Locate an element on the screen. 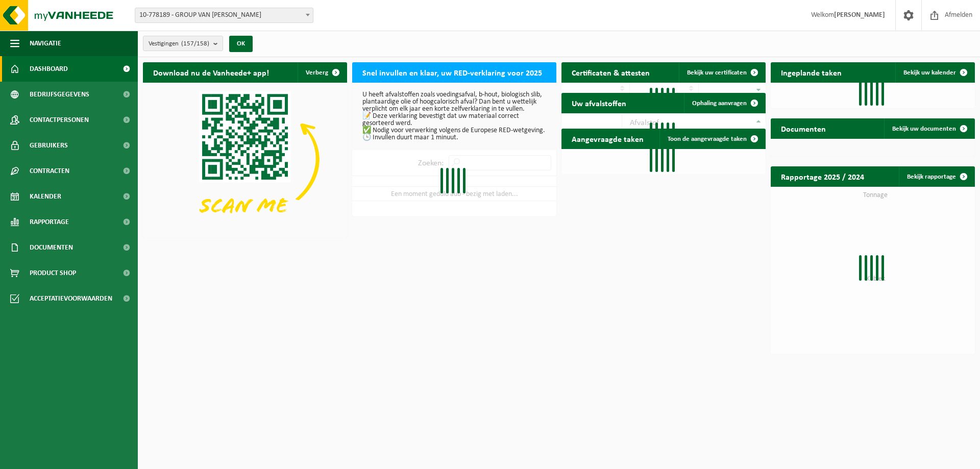 Image resolution: width=980 pixels, height=469 pixels. span: Documenten is located at coordinates (51, 248).